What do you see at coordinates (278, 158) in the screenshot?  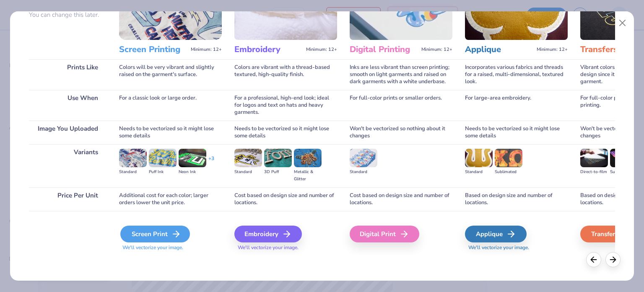 I see `img: 3D Puff` at bounding box center [278, 158].